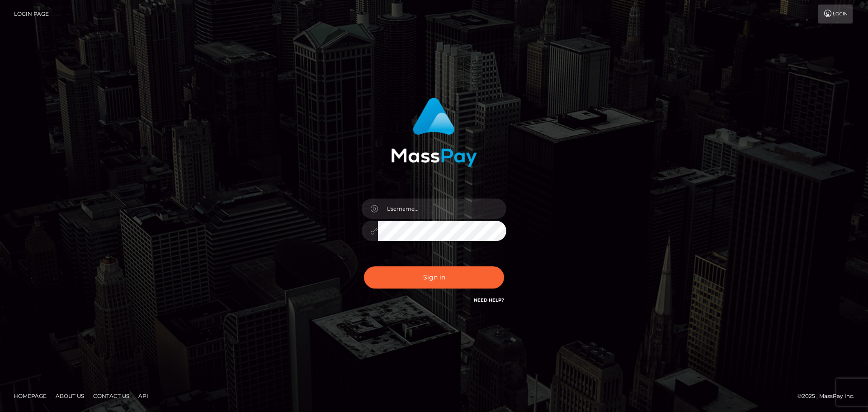 The width and height of the screenshot is (868, 412). I want to click on div: © 2025 , MassPay Inc., so click(829, 396).